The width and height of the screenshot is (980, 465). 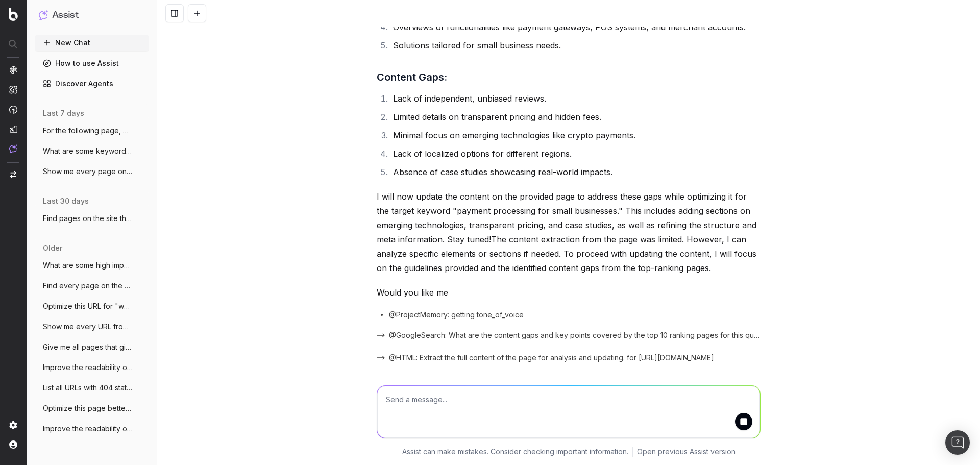 What do you see at coordinates (92, 43) in the screenshot?
I see `button: New Chat` at bounding box center [92, 43].